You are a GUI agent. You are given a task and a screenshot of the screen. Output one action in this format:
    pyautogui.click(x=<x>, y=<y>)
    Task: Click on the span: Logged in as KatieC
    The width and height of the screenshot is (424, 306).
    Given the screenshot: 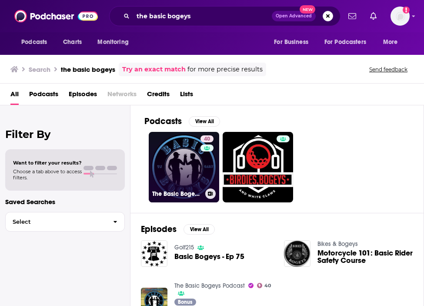 What is the action you would take?
    pyautogui.click(x=400, y=16)
    